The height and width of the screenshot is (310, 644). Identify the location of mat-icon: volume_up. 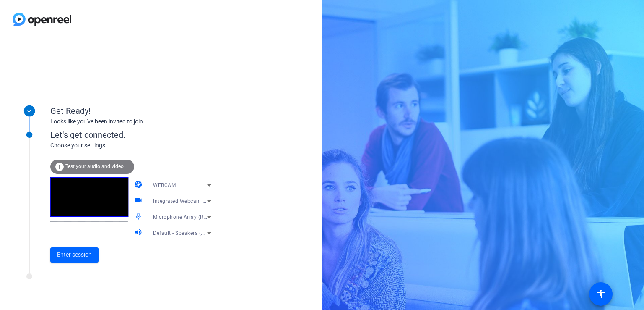
(139, 233).